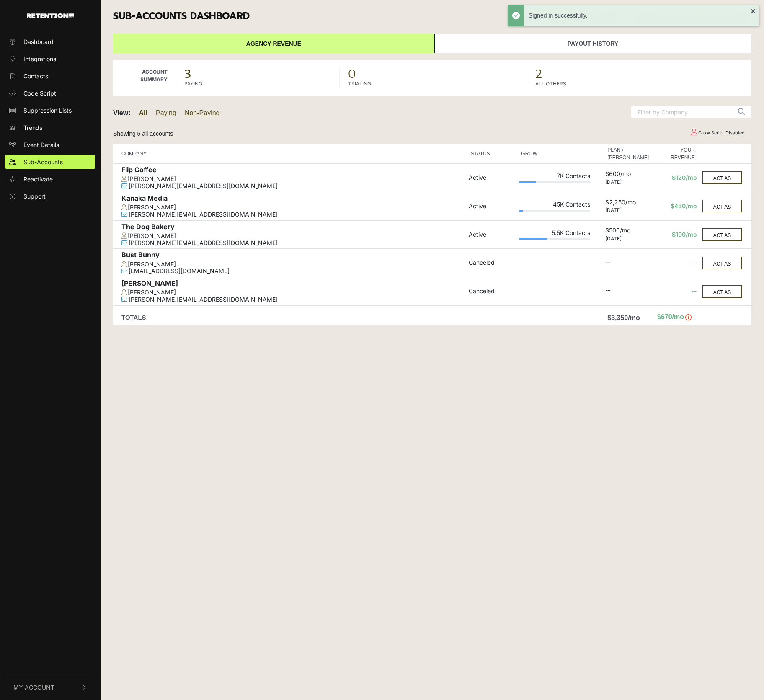 Image resolution: width=764 pixels, height=700 pixels. What do you see at coordinates (555, 205) in the screenshot?
I see `div: 45K Contacts` at bounding box center [555, 205].